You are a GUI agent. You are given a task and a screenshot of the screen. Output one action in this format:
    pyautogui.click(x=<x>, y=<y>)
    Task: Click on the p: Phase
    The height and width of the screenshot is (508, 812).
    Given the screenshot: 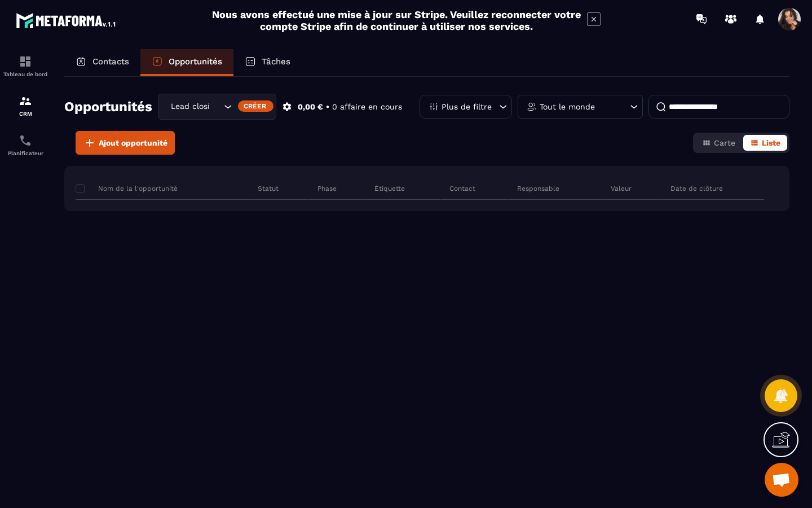 What is the action you would take?
    pyautogui.click(x=327, y=189)
    